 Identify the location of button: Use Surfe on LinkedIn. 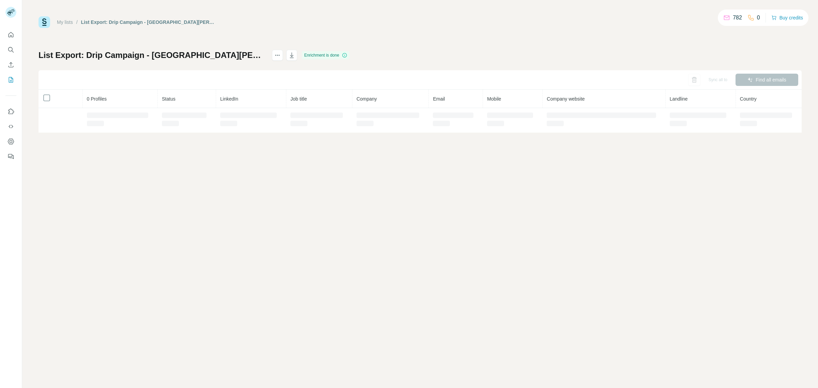
(11, 111).